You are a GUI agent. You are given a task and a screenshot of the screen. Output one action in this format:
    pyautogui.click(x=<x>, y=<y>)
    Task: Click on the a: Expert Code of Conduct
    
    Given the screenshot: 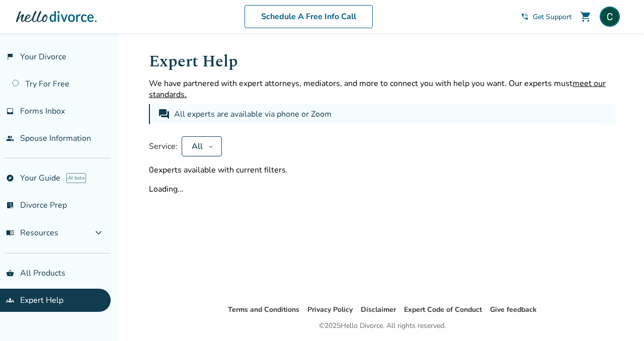 What is the action you would take?
    pyautogui.click(x=443, y=310)
    